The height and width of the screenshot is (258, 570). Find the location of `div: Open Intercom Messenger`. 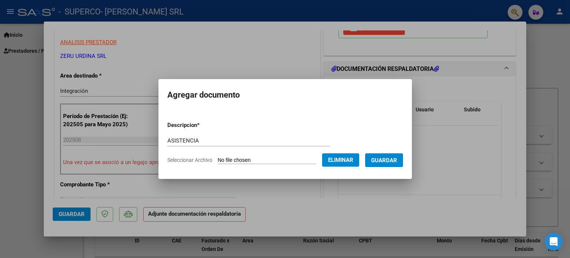

div: Open Intercom Messenger is located at coordinates (554, 242).